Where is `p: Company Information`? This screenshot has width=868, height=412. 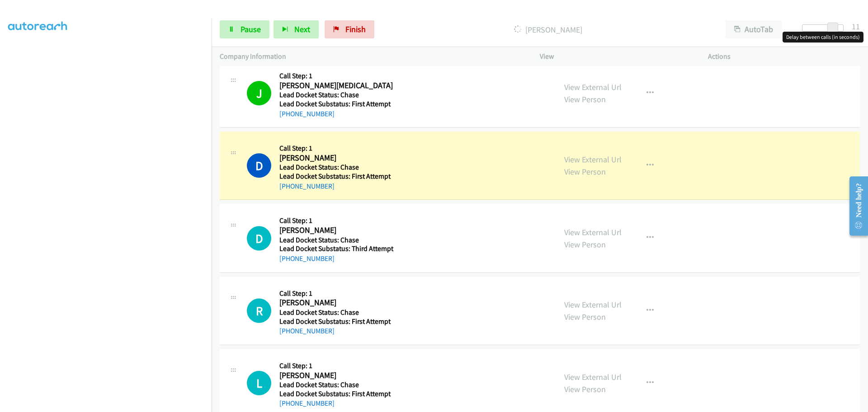 p: Company Information is located at coordinates (372, 56).